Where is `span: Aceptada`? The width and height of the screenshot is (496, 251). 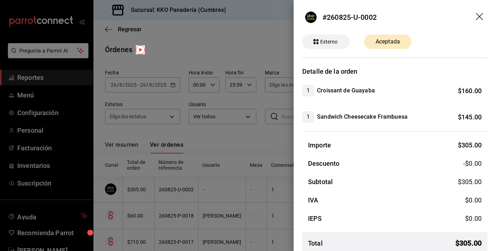
span: Aceptada is located at coordinates (388, 42).